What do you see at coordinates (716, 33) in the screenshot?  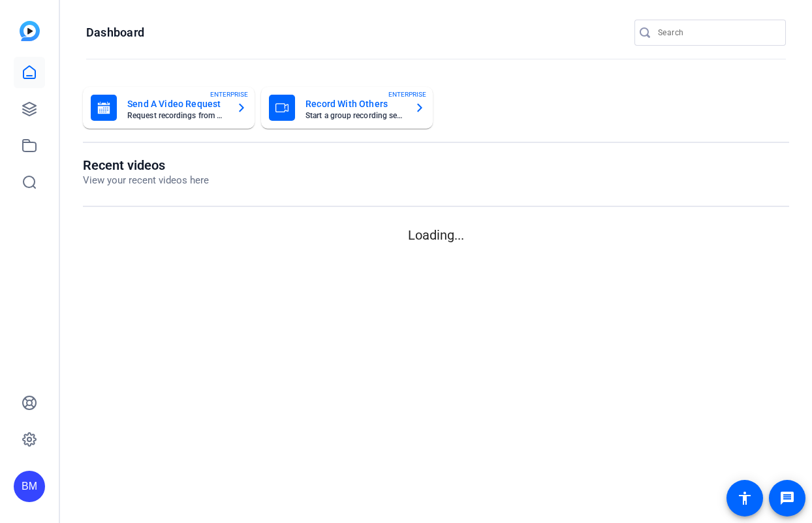 I see `input: Search` at bounding box center [716, 33].